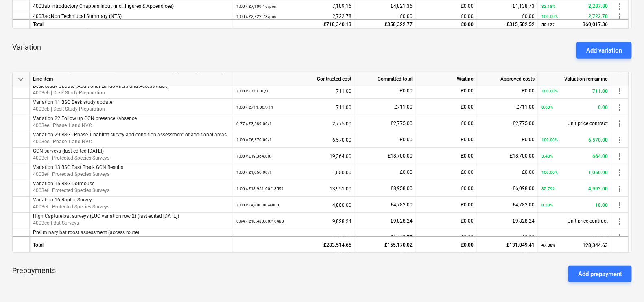 This screenshot has height=302, width=644. I want to click on small: 38.72%, so click(548, 237).